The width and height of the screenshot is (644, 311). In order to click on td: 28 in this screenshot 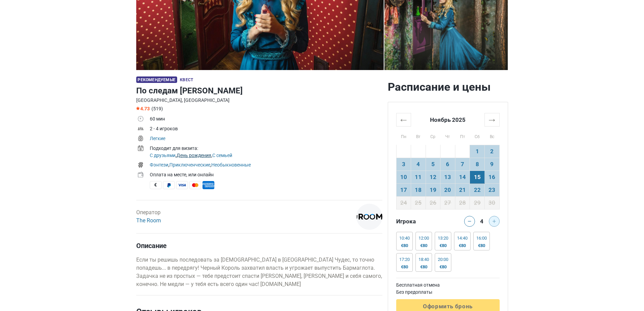, I will do `click(462, 203)`.